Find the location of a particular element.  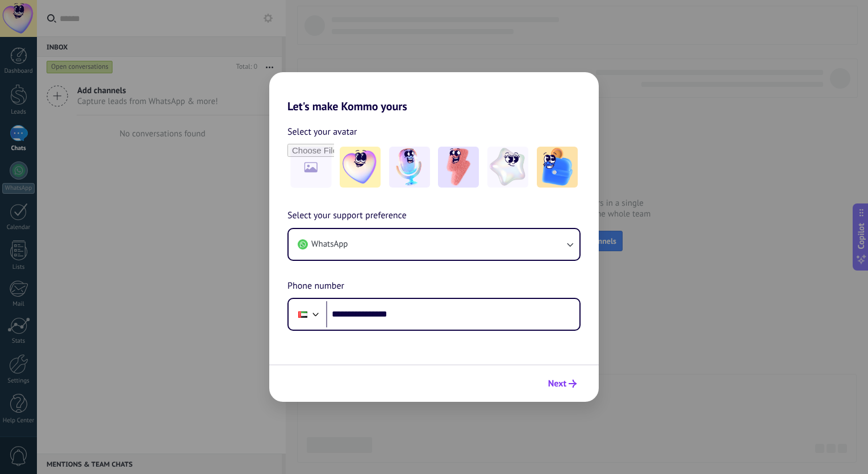

div: United Arab Emirates: + 971 is located at coordinates (303, 314).